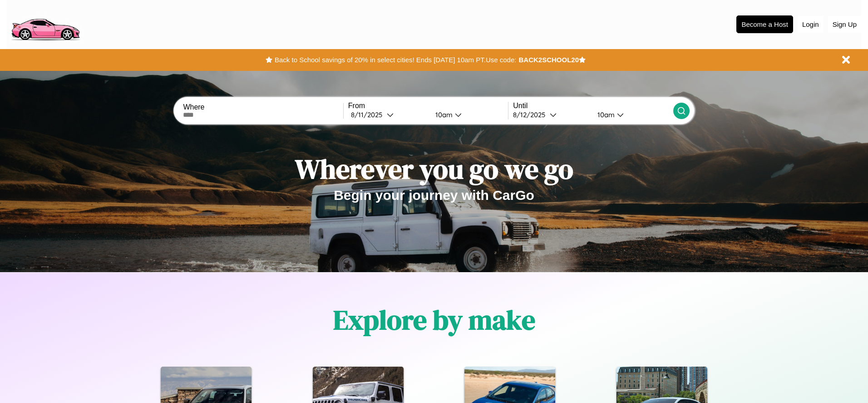 The image size is (868, 403). What do you see at coordinates (45, 23) in the screenshot?
I see `img: logo` at bounding box center [45, 23].